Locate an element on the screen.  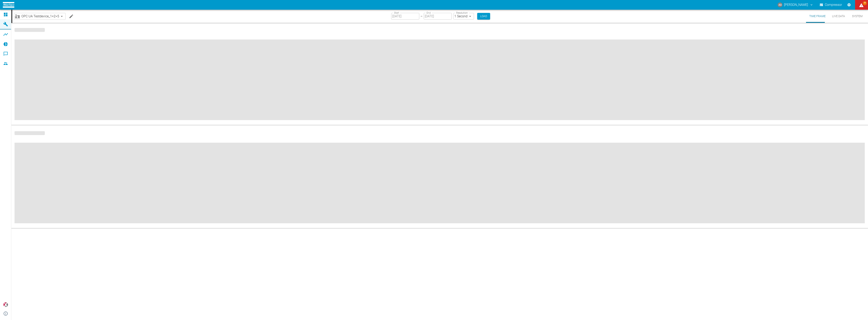
img: Xplore Logo is located at coordinates (6, 305).